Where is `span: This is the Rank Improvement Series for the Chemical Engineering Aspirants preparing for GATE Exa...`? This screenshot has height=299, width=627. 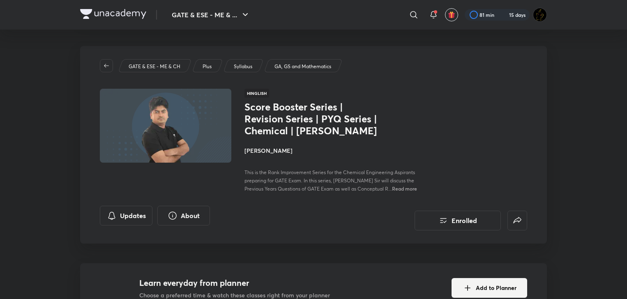
span: This is the Rank Improvement Series for the Chemical Engineering Aspirants preparing for GATE Exa... is located at coordinates (330, 180).